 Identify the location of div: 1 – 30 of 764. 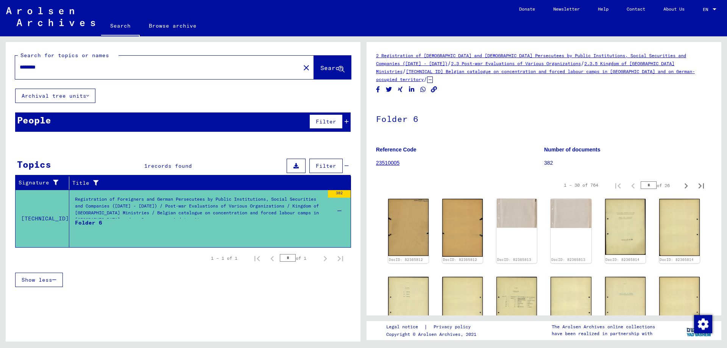
(581, 185).